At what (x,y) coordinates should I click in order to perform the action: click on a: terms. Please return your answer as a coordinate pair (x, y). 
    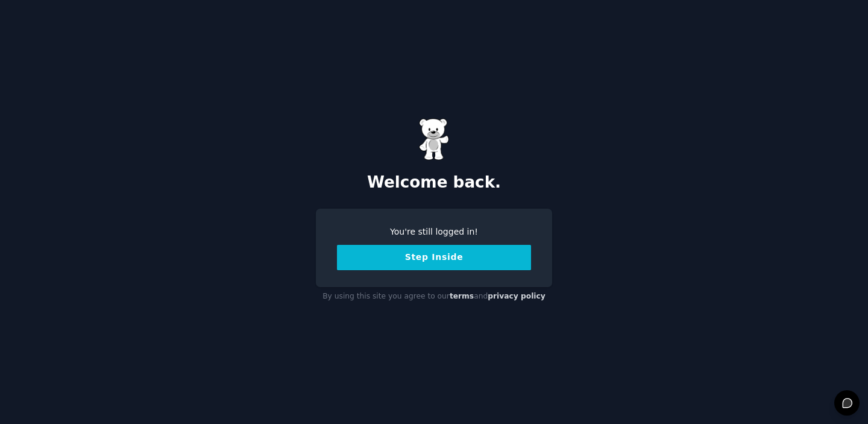
    Looking at the image, I should click on (462, 296).